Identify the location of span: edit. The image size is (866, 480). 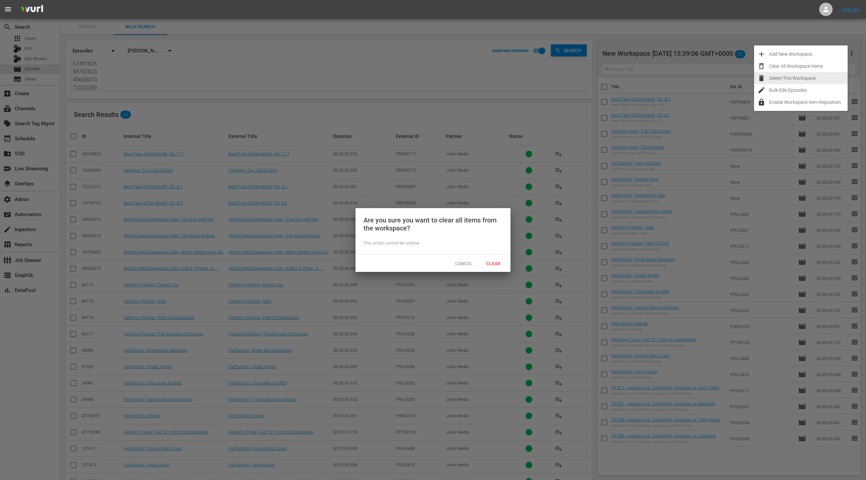
(761, 90).